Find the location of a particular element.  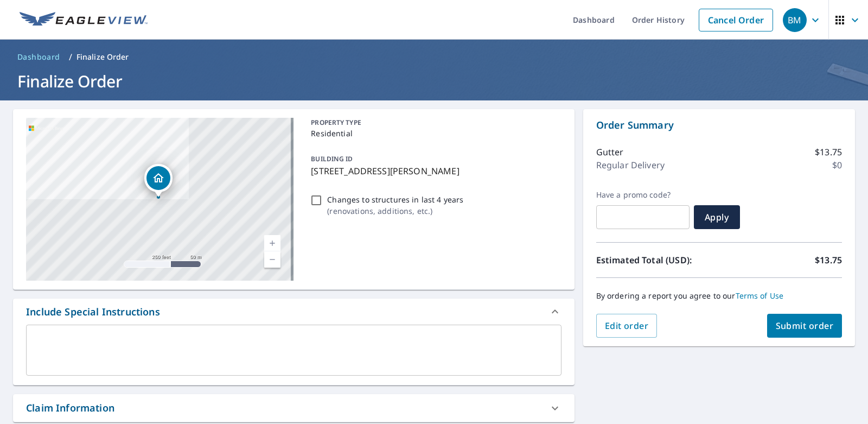

a: Current Level 17, Zoom Out is located at coordinates (272, 260).